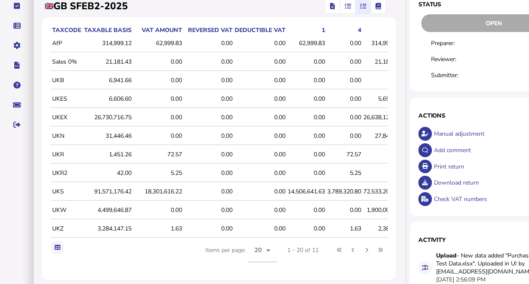 This screenshot has width=529, height=284. Describe the element at coordinates (57, 247) in the screenshot. I see `button: Export table data to Excel` at that location.